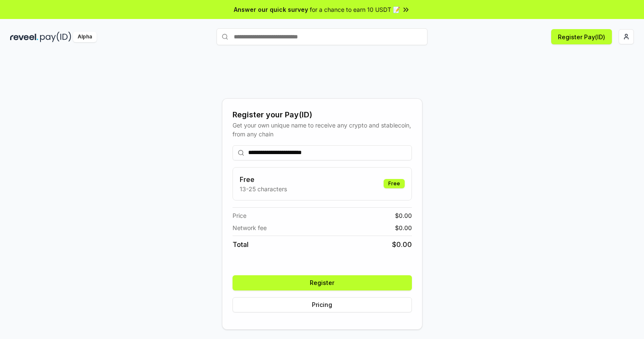 Image resolution: width=644 pixels, height=339 pixels. I want to click on div: Register your Pay(ID), so click(322, 115).